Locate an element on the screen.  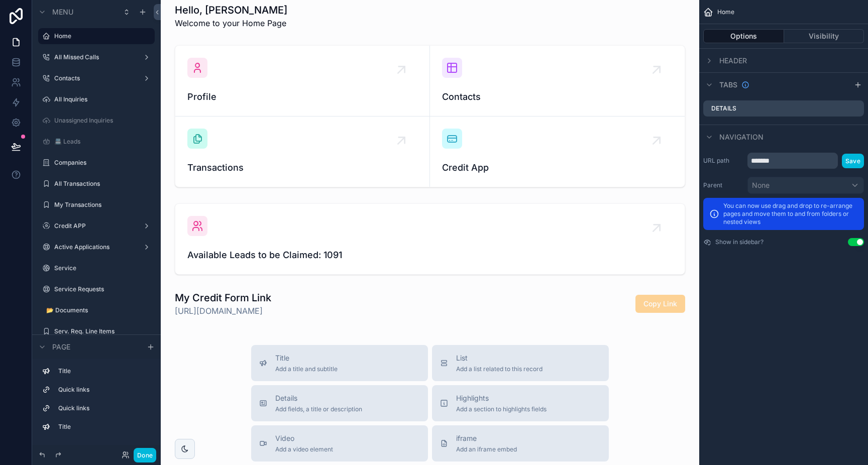
a: Contacts is located at coordinates (94, 78).